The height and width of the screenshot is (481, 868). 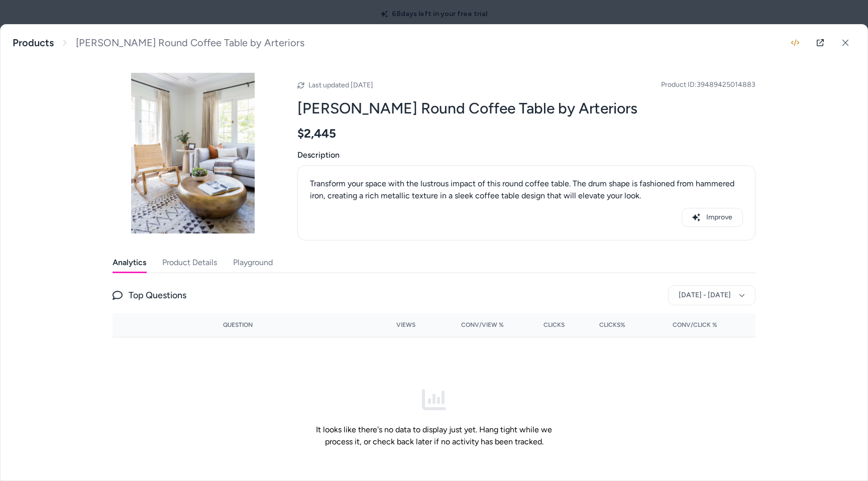 I want to click on span: Product ID: 39489425014883, so click(x=708, y=85).